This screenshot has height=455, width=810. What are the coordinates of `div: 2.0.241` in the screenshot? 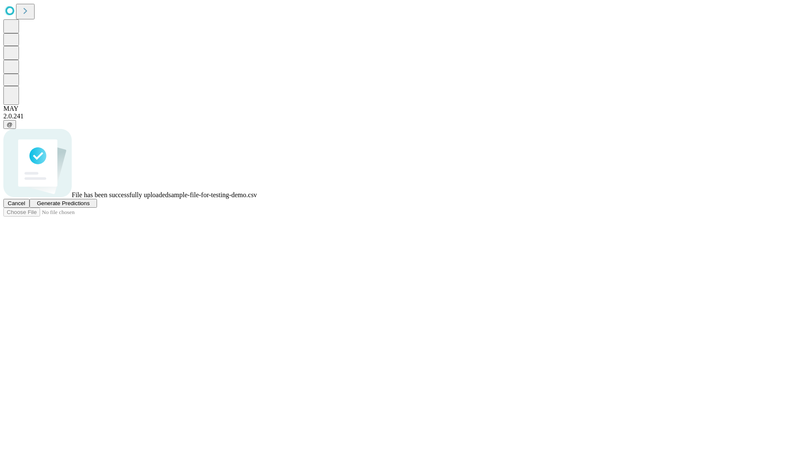 It's located at (405, 116).